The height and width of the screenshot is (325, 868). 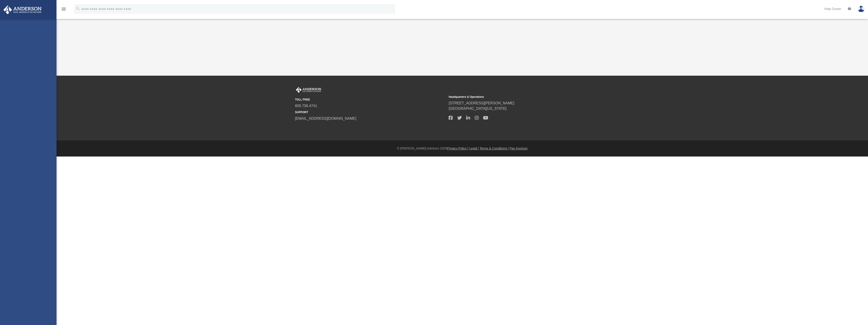 I want to click on img: User Pic, so click(x=861, y=9).